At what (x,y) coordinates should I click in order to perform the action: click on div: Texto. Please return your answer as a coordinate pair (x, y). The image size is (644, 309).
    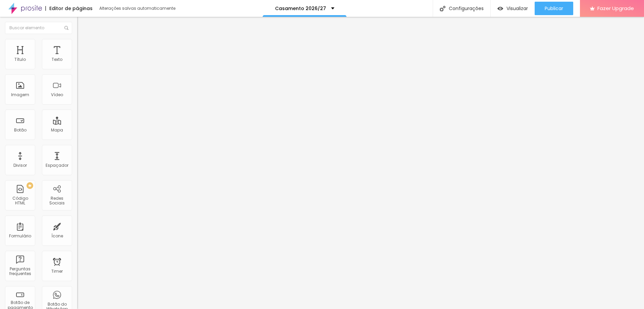
    Looking at the image, I should click on (57, 59).